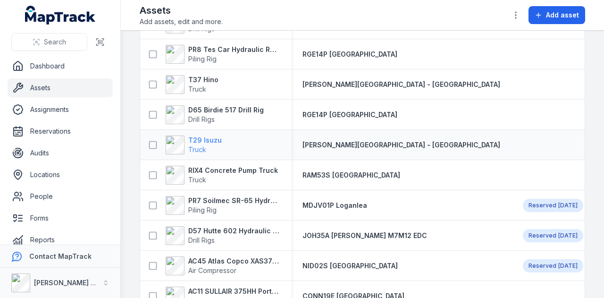  Describe the element at coordinates (60, 153) in the screenshot. I see `a: Audits` at that location.